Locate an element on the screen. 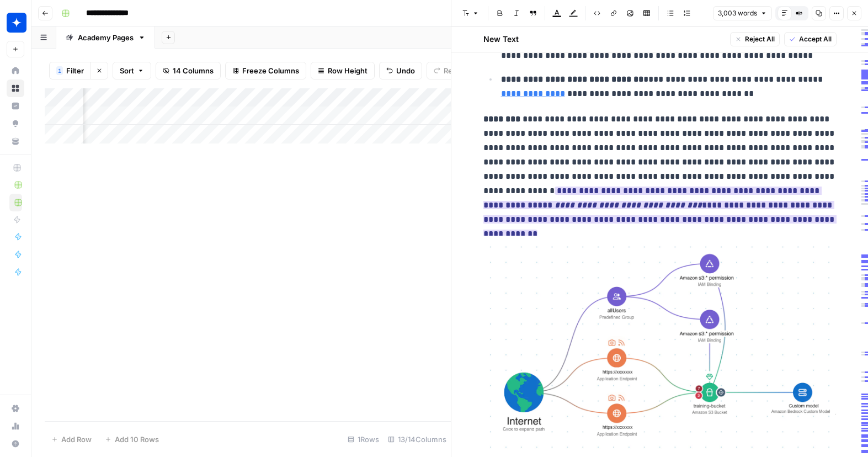 The image size is (868, 457). span: Undo is located at coordinates (406, 70).